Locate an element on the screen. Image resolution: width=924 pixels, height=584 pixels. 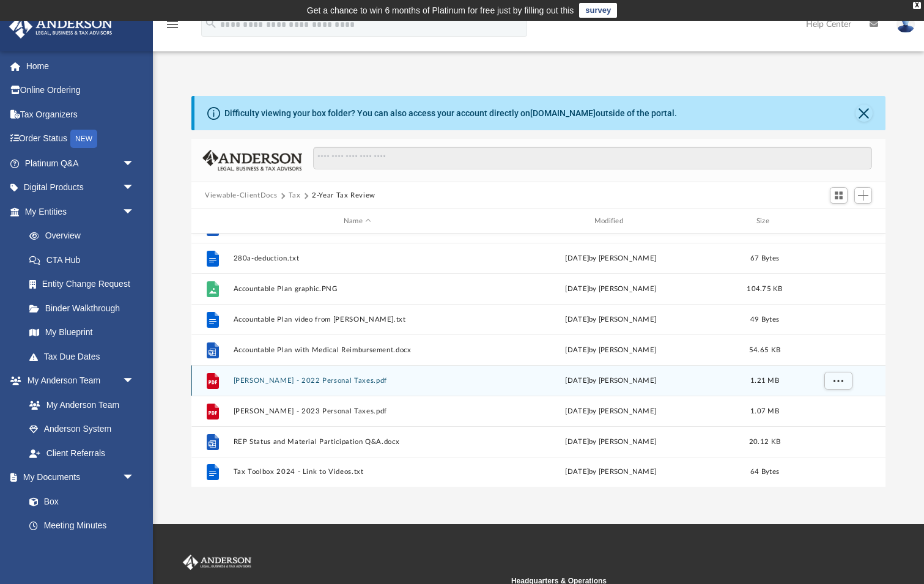
a: Client Referrals is located at coordinates (82, 453).